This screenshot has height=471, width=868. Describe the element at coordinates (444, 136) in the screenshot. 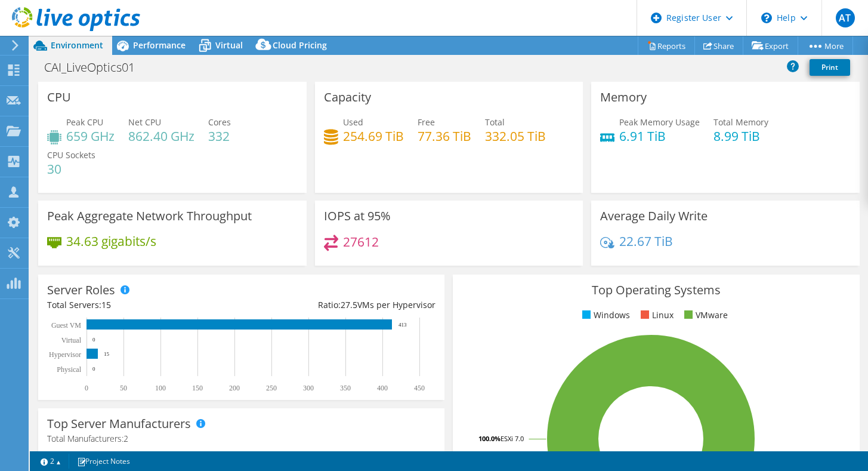

I see `h4: 77.36 TiB` at that location.